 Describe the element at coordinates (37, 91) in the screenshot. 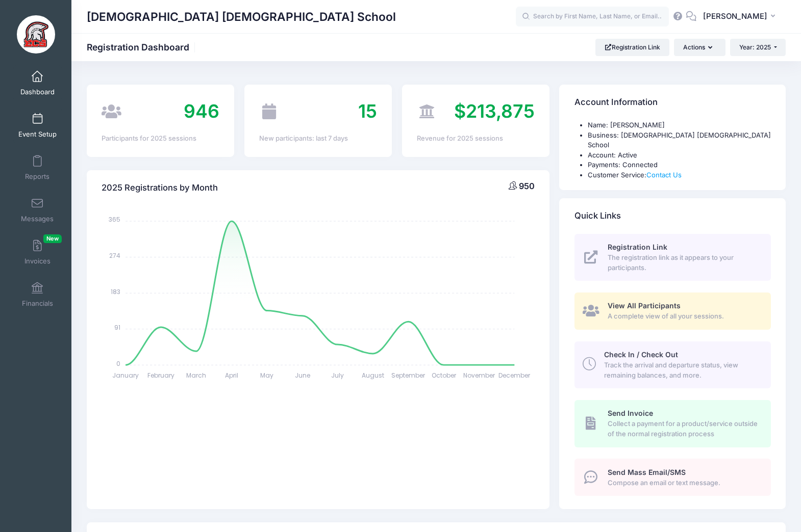

I see `span: Dashboard` at that location.